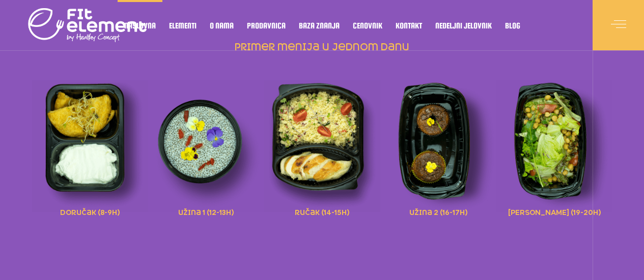 The image size is (644, 280). What do you see at coordinates (221, 26) in the screenshot?
I see `span: O nama` at bounding box center [221, 26].